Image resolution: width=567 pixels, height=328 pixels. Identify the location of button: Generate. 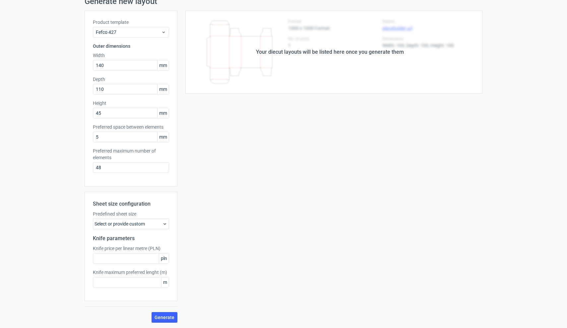
(165, 318).